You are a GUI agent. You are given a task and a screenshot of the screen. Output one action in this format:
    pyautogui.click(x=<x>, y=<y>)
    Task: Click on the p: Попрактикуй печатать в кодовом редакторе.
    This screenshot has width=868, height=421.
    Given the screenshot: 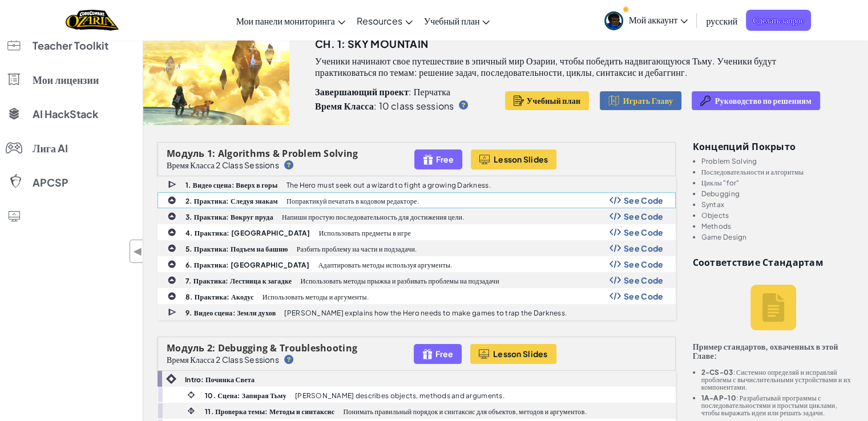 What is the action you would take?
    pyautogui.click(x=353, y=201)
    